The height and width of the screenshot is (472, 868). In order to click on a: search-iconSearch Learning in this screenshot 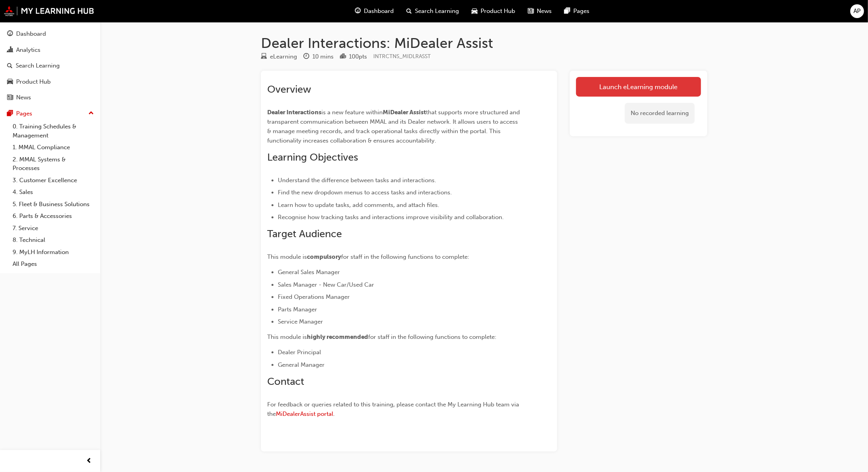, I will do `click(433, 11)`.